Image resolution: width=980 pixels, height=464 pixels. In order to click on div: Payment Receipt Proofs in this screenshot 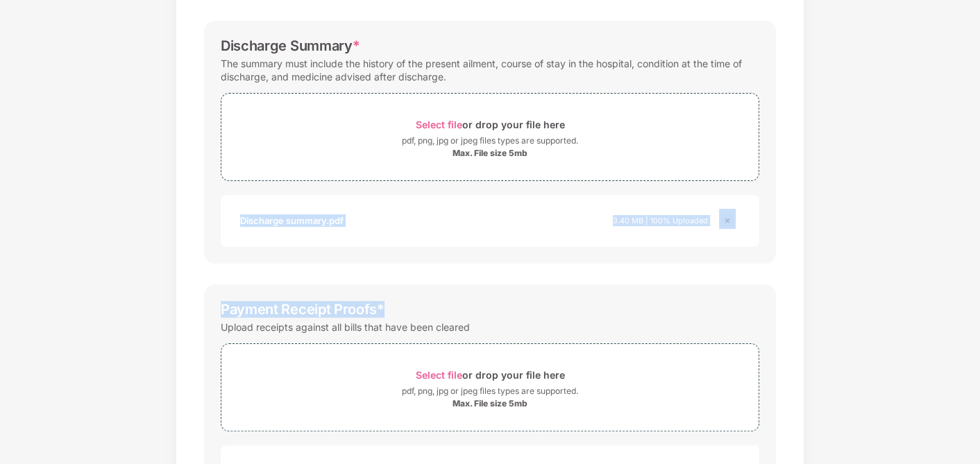, I will do `click(302, 309)`.